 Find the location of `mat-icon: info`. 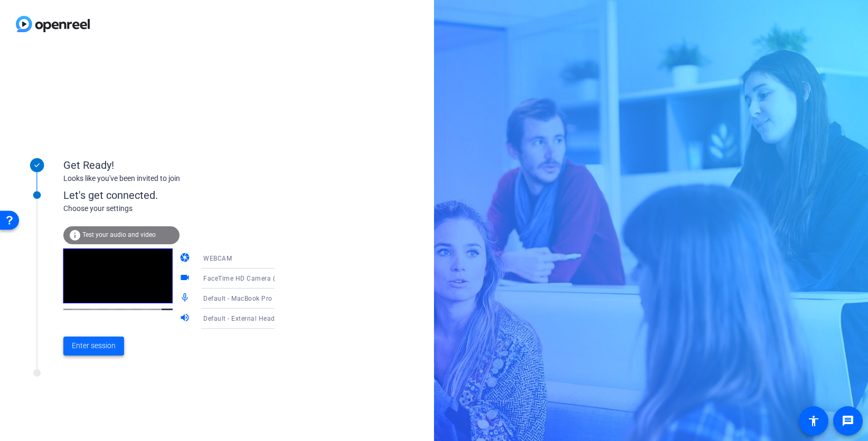

mat-icon: info is located at coordinates (75, 235).